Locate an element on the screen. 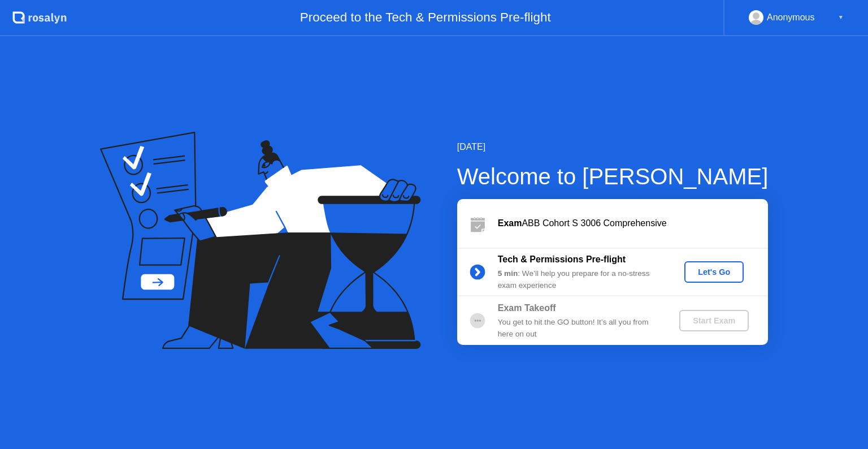  b: Exam is located at coordinates (510, 223).